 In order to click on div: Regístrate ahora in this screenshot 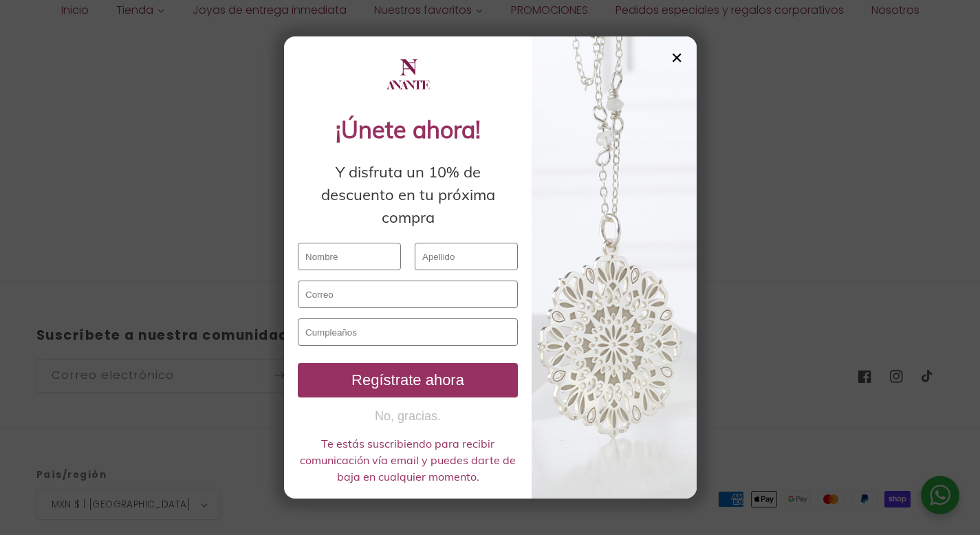, I will do `click(408, 380)`.